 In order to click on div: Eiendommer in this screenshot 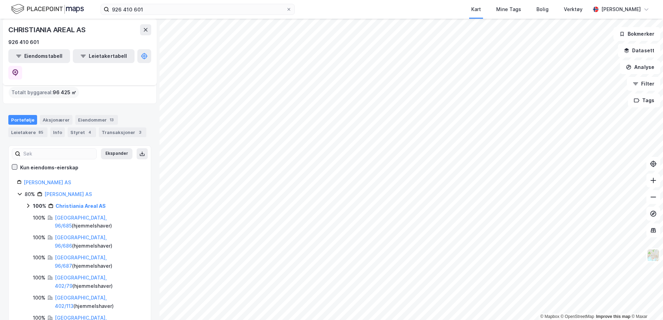, I will do `click(96, 120)`.